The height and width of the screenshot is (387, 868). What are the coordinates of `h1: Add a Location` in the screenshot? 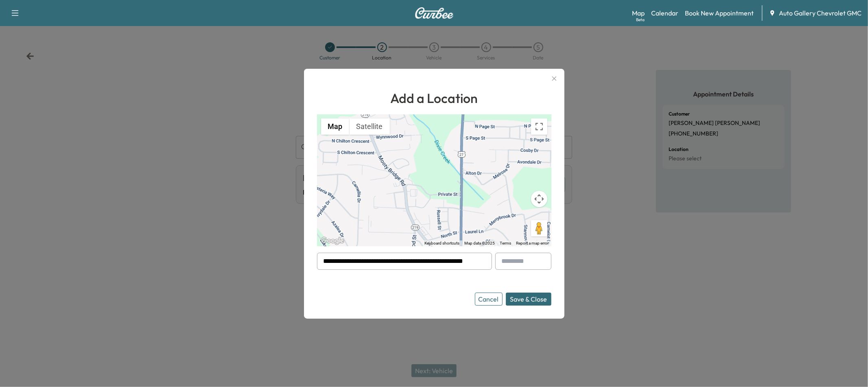 It's located at (435, 98).